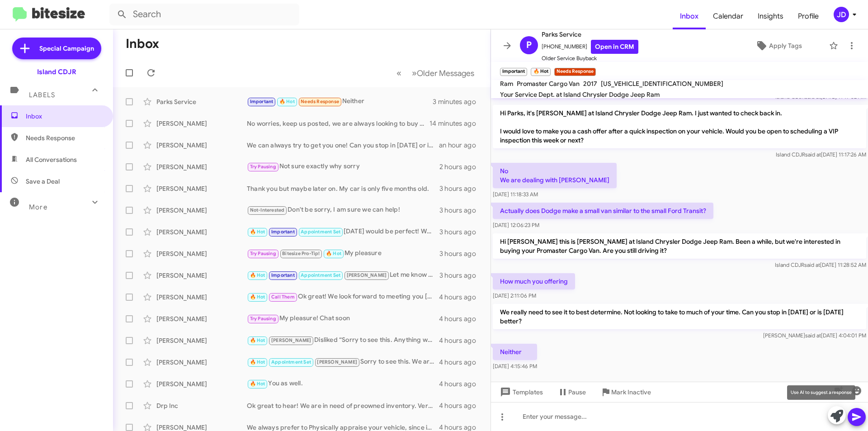 The height and width of the screenshot is (431, 868). Describe the element at coordinates (342, 318) in the screenshot. I see `div: My pleasure! Chat soon` at that location.